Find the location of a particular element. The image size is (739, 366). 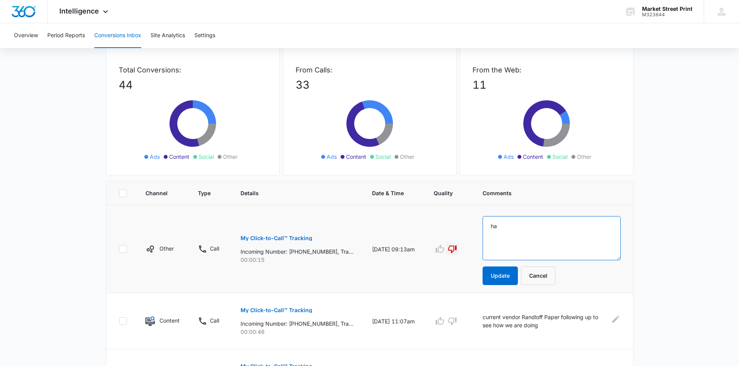

button: Site Analytics is located at coordinates (168, 36).